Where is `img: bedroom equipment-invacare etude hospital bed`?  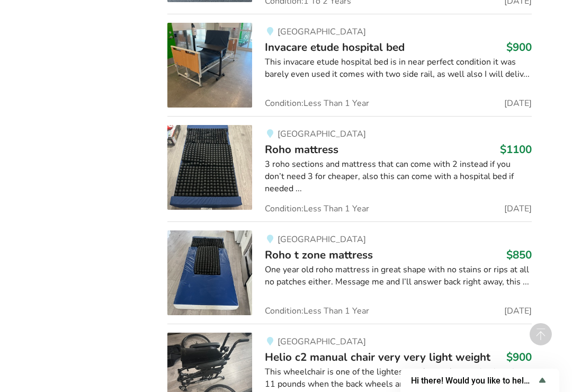
img: bedroom equipment-invacare etude hospital bed is located at coordinates (210, 65).